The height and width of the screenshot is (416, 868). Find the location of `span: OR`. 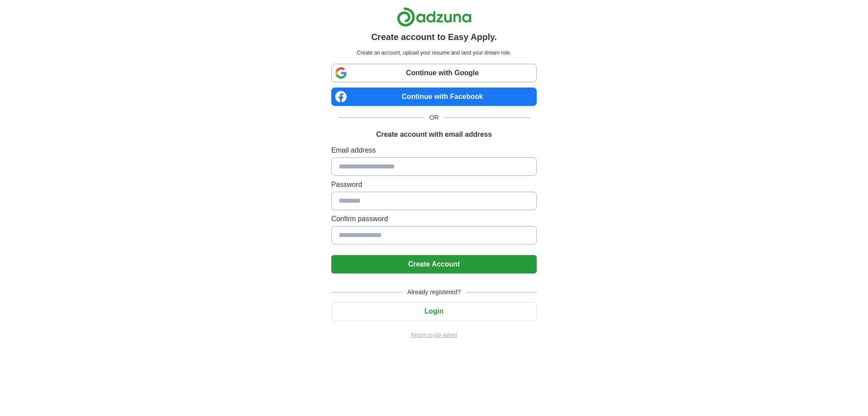

span: OR is located at coordinates (434, 117).